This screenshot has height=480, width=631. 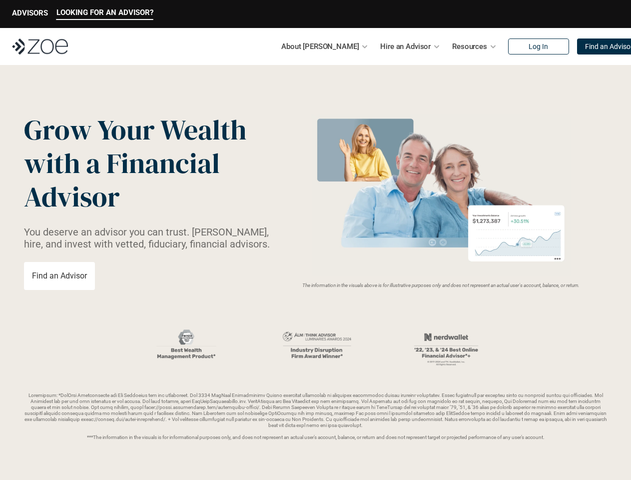 I want to click on a: Log In, so click(x=539, y=46).